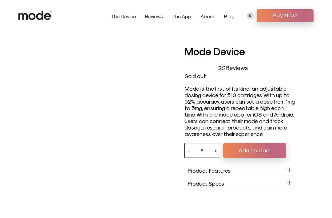 The height and width of the screenshot is (218, 332). What do you see at coordinates (195, 75) in the screenshot?
I see `span: Sold out` at bounding box center [195, 75].